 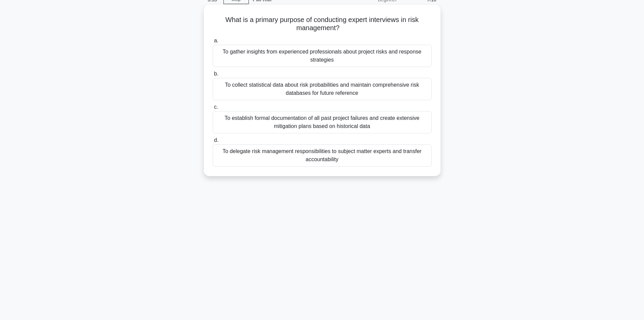 I want to click on span: b., so click(x=216, y=73).